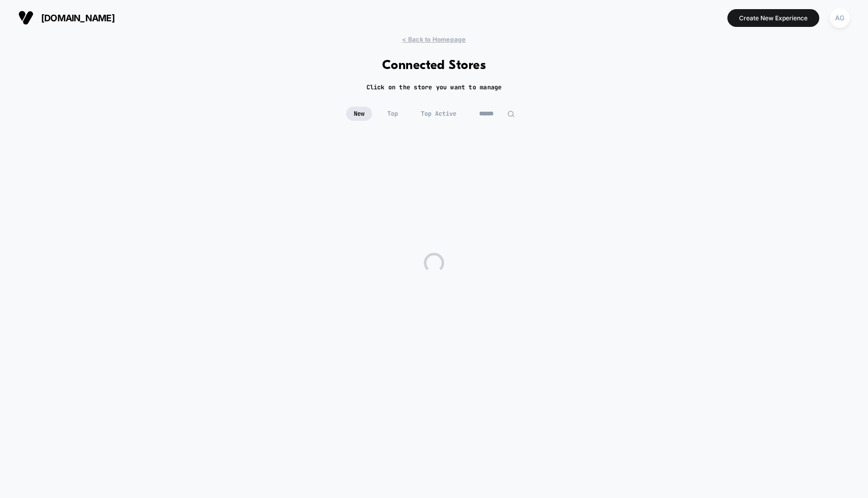 The height and width of the screenshot is (498, 868). I want to click on span: Top, so click(392, 113).